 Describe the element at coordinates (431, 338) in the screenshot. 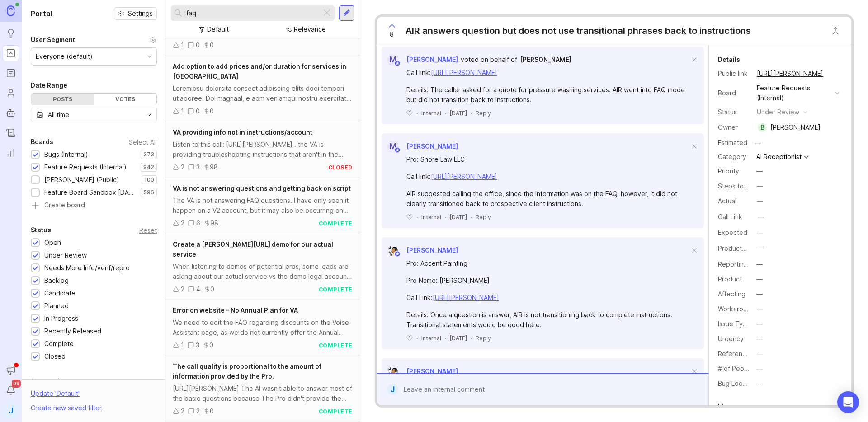

I see `div: Internal` at that location.